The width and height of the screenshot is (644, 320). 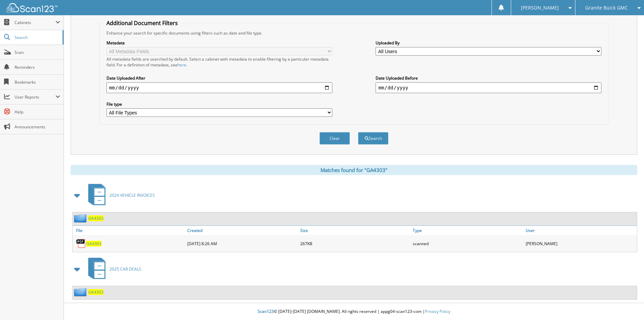 What do you see at coordinates (219, 104) in the screenshot?
I see `label: File type` at bounding box center [219, 104].